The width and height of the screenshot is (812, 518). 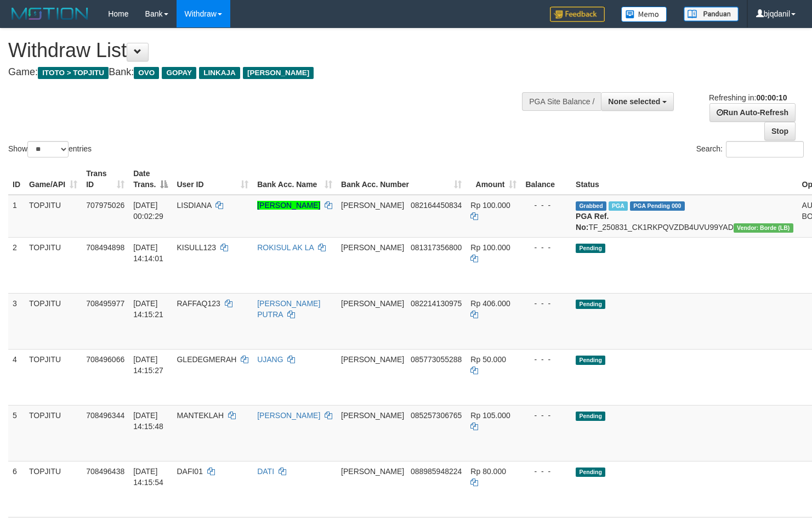 What do you see at coordinates (48, 149) in the screenshot?
I see `select: Showentries` at bounding box center [48, 149].